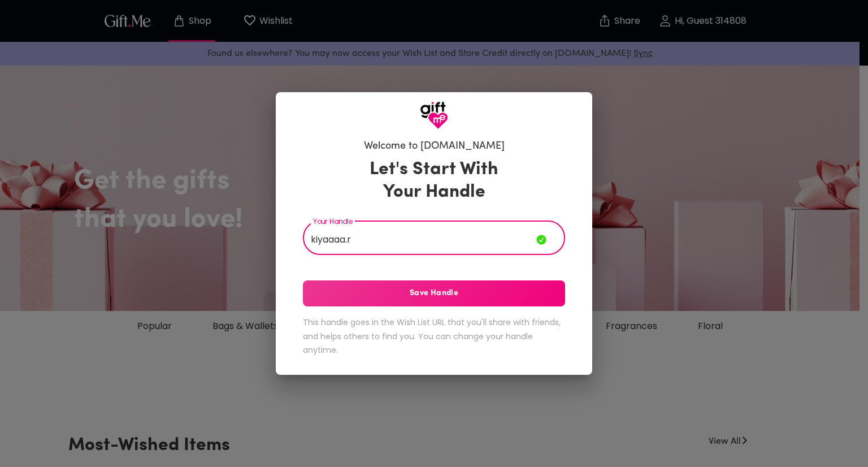 The image size is (868, 467). What do you see at coordinates (434, 181) in the screenshot?
I see `h3: Let's Start With Your Handle` at bounding box center [434, 181].